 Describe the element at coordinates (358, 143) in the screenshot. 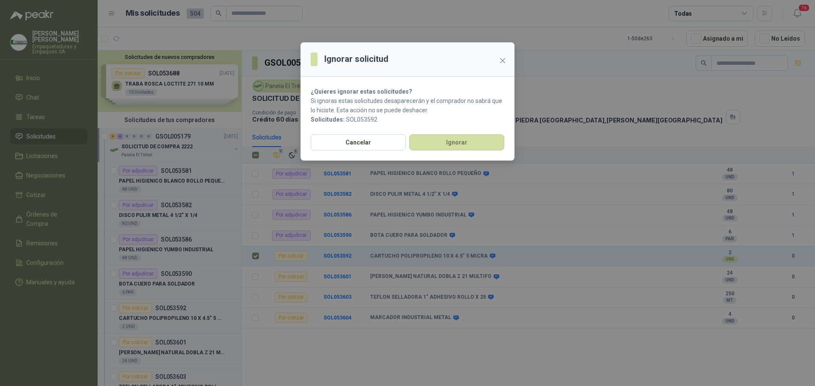

I see `button: Cancelar` at that location.